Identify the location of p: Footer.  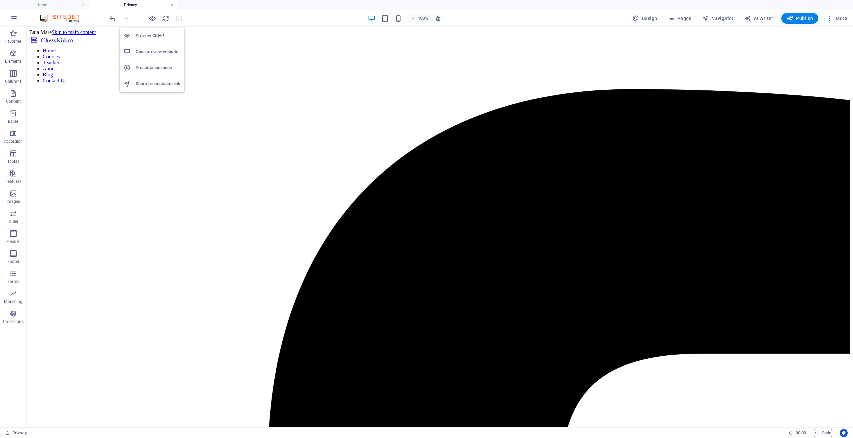
(13, 261).